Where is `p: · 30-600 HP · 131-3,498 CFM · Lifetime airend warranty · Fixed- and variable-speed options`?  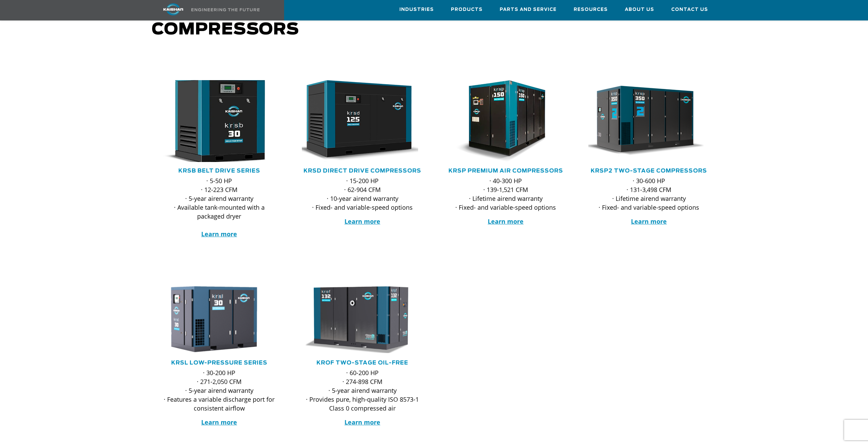
p: · 30-600 HP · 131-3,498 CFM · Lifetime airend warranty · Fixed- and variable-speed options is located at coordinates (649, 194).